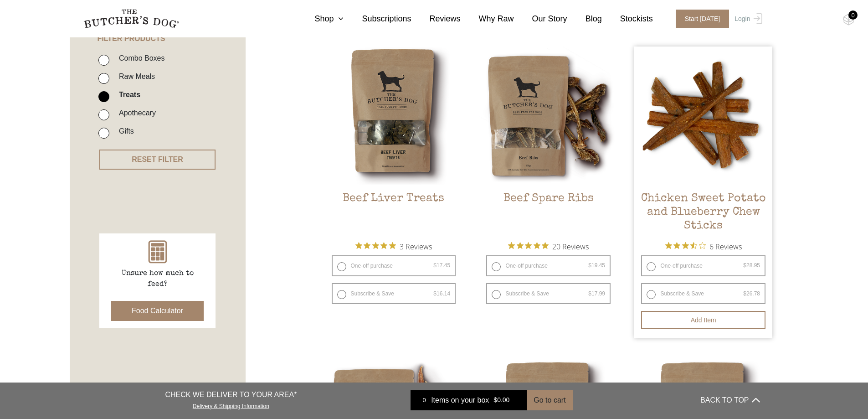 The height and width of the screenshot is (419, 868). I want to click on button: Rated 3.7 out of 5 stars from 6 reviews. Jump to reviews., so click(703, 246).